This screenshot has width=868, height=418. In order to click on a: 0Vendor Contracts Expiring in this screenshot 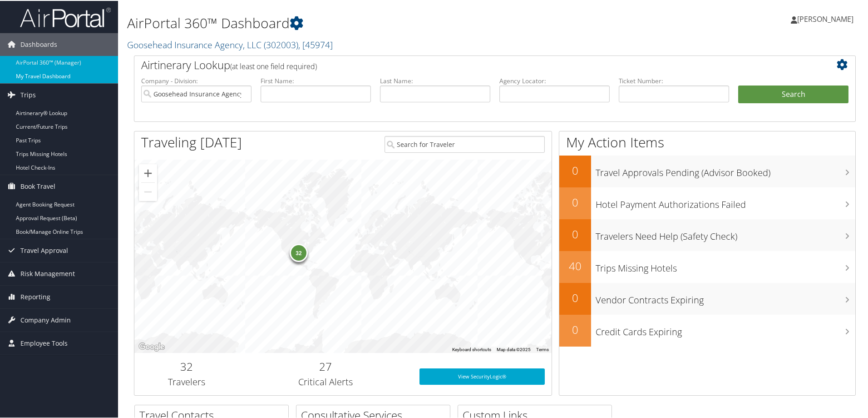, I will do `click(708, 298)`.